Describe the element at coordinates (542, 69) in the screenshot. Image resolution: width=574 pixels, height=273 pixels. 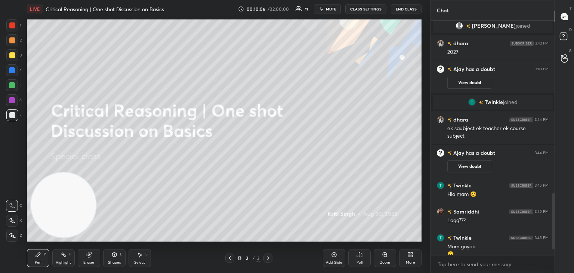
I see `div: 3:43 PM` at that location.